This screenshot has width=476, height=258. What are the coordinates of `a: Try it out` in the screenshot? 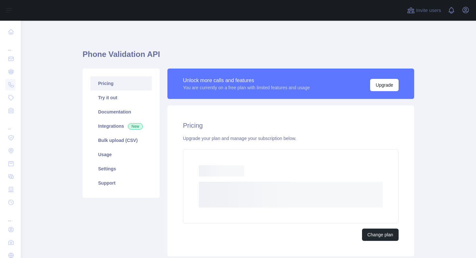 It's located at (121, 98).